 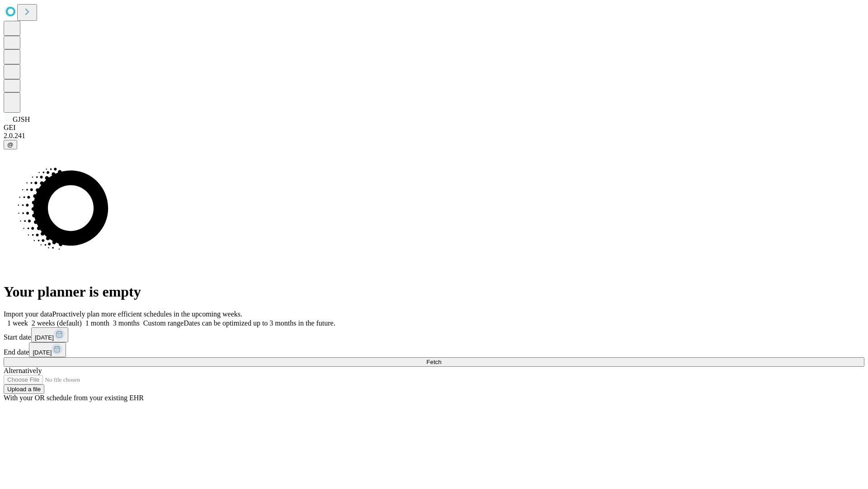 What do you see at coordinates (148, 314) in the screenshot?
I see `span: Proactively plan more efficient schedules in the upcoming weeks.` at bounding box center [148, 314].